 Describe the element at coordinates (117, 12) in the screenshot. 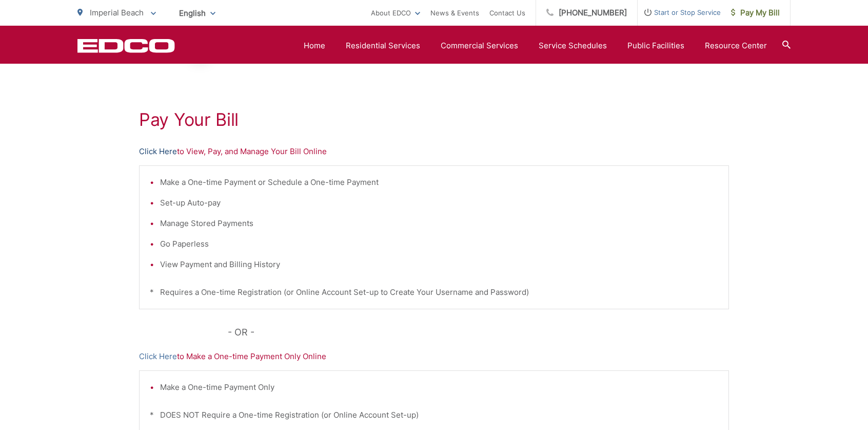

I see `span: Imperial Beach` at that location.